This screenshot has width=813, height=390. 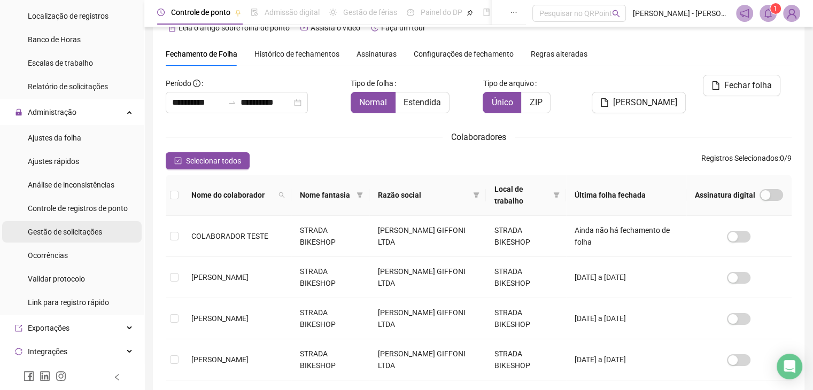 What do you see at coordinates (117, 378) in the screenshot?
I see `span: left` at bounding box center [117, 378].